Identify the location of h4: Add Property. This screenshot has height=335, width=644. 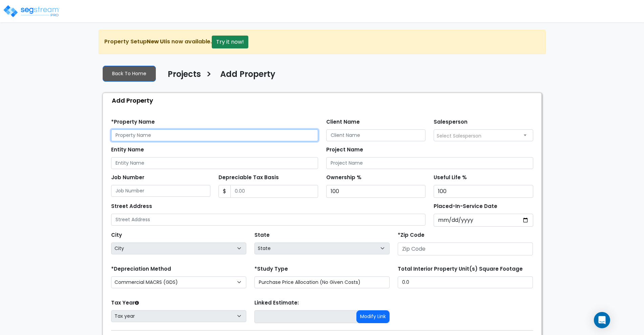
(248, 75).